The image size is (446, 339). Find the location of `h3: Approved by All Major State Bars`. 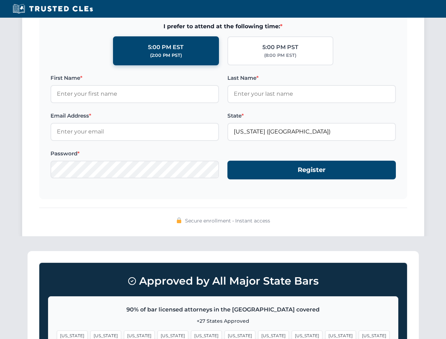

h3: Approved by All Major State Bars is located at coordinates (223, 281).